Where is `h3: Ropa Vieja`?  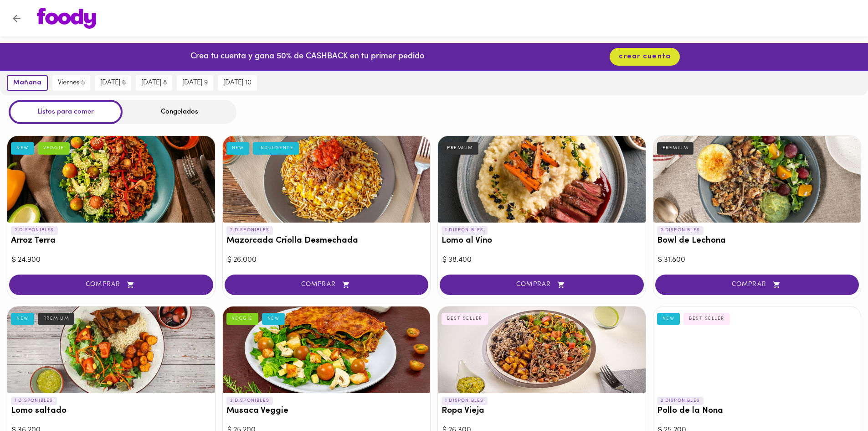
h3: Ropa Vieja is located at coordinates (542, 411).